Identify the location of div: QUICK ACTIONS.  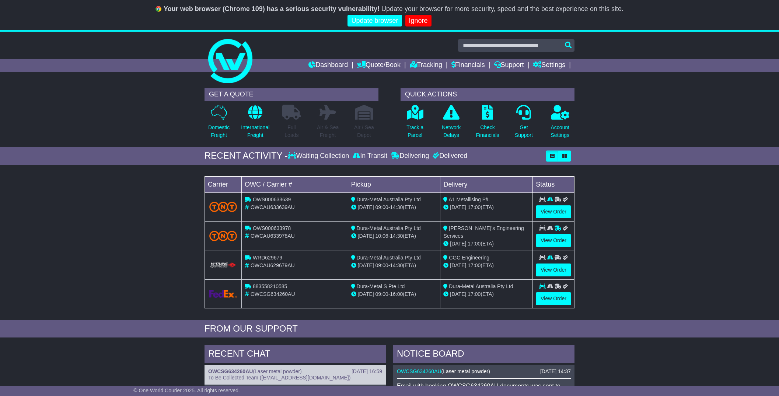
(487, 95).